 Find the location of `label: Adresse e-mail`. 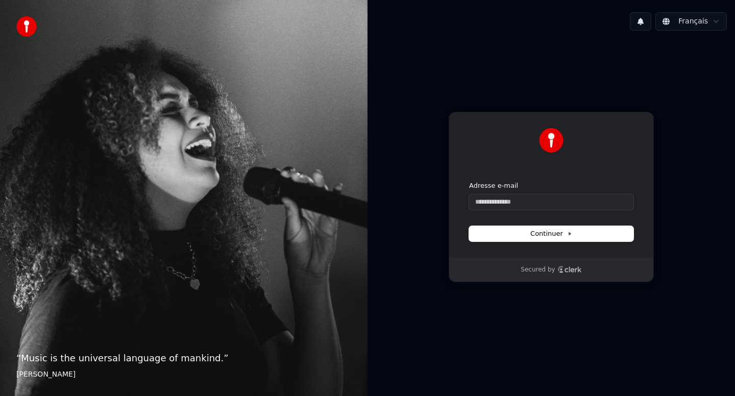

label: Adresse e-mail is located at coordinates (494, 186).